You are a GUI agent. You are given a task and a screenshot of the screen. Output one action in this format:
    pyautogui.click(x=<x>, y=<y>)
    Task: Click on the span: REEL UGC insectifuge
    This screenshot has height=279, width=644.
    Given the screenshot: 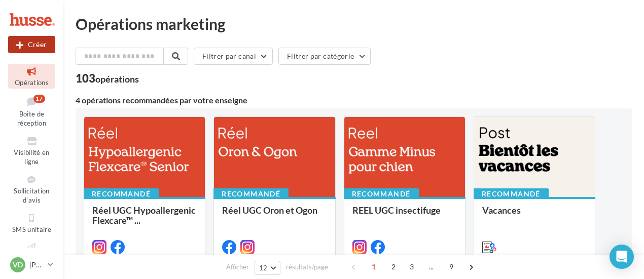 What is the action you would take?
    pyautogui.click(x=396, y=210)
    